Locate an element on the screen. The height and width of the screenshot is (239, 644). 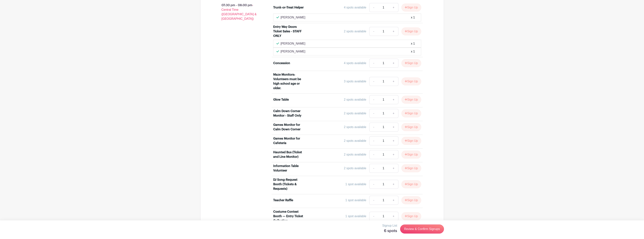
div: Information Table Volunteer is located at coordinates (289, 168).